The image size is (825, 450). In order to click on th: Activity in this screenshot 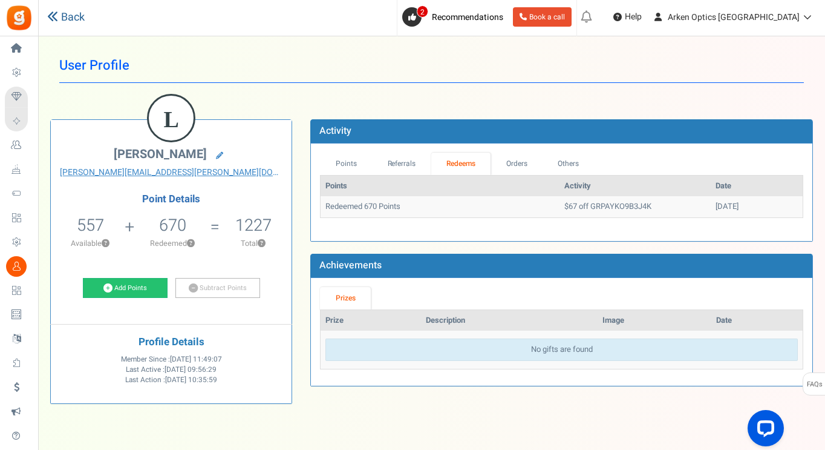, I will do `click(635, 186)`.